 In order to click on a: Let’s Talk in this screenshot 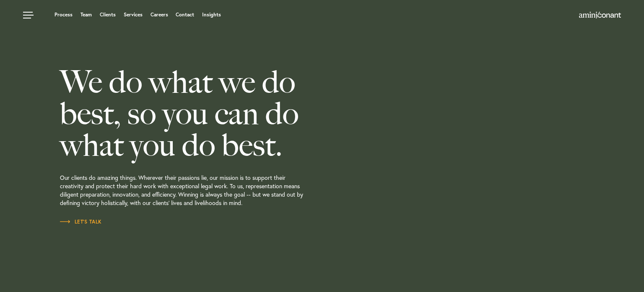, I will do `click(81, 222)`.